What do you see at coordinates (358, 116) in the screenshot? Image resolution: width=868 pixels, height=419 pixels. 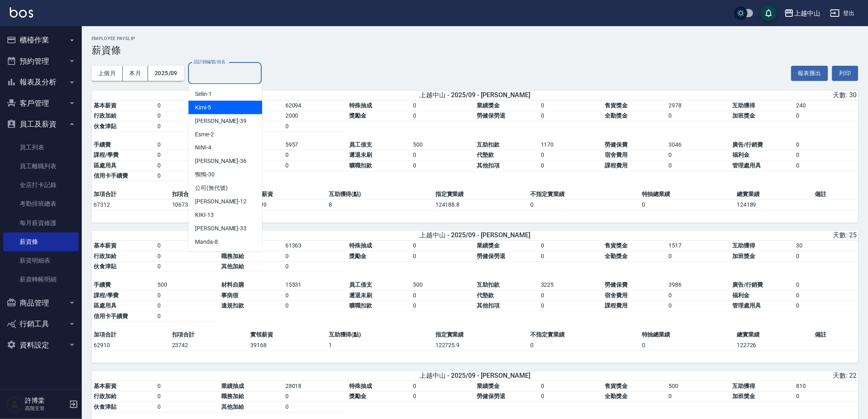 I see `span: 獎勵金` at bounding box center [358, 116].